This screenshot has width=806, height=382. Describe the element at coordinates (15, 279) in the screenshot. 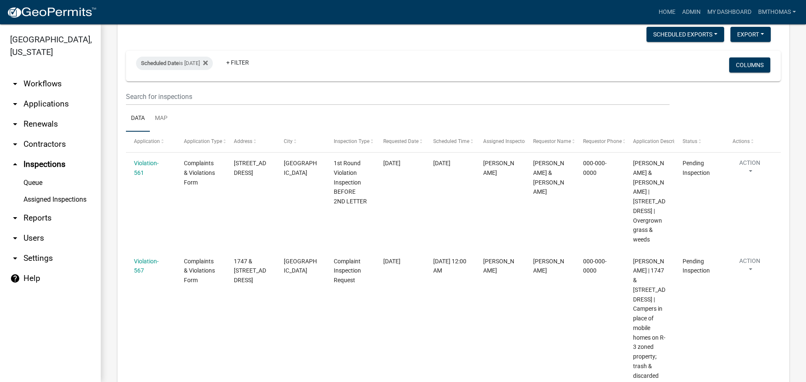

I see `i: help` at that location.